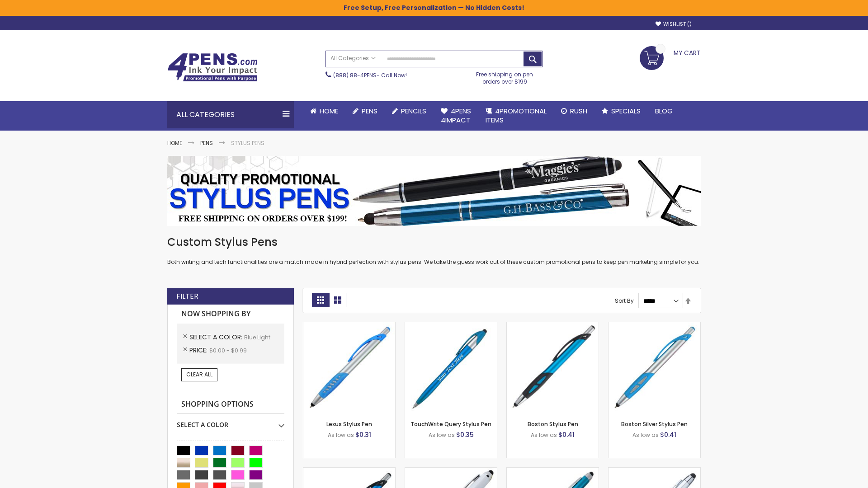 This screenshot has height=488, width=868. Describe the element at coordinates (655, 368) in the screenshot. I see `img: Boston Silver Stylus Pen-Blue - Light` at that location.